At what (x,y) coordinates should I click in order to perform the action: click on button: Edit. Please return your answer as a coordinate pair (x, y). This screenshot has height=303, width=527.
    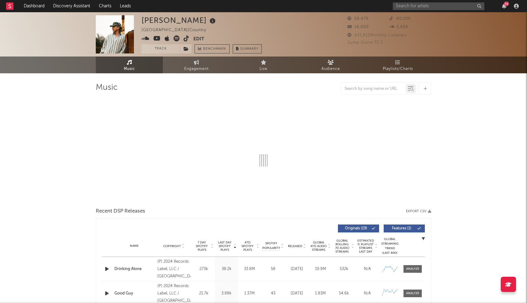
    Looking at the image, I should click on (199, 39).